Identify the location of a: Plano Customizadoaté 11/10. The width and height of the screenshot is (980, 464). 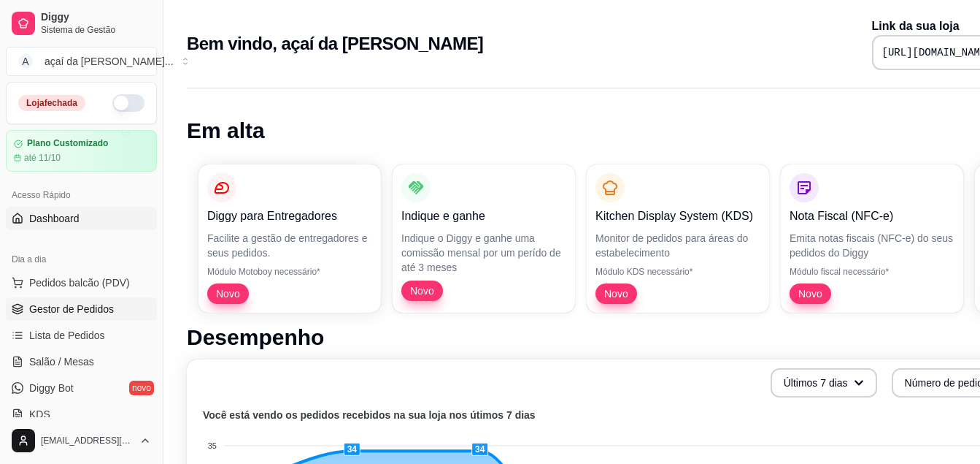
(81, 151).